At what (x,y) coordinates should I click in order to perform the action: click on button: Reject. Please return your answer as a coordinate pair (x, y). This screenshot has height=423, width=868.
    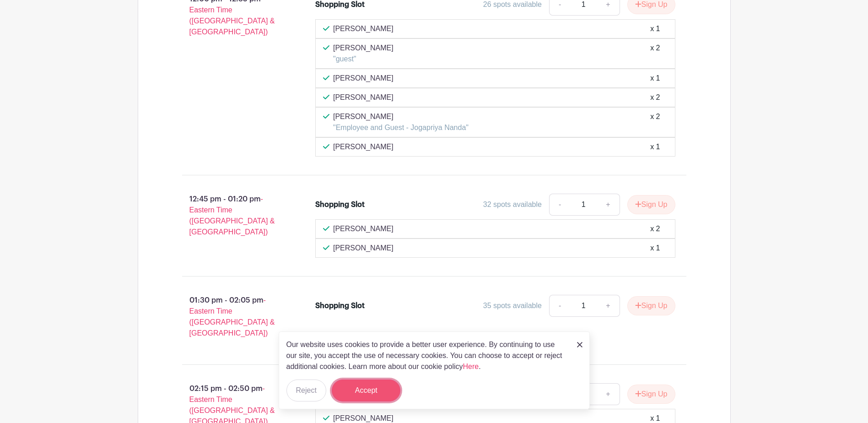
    Looking at the image, I should click on (306, 391).